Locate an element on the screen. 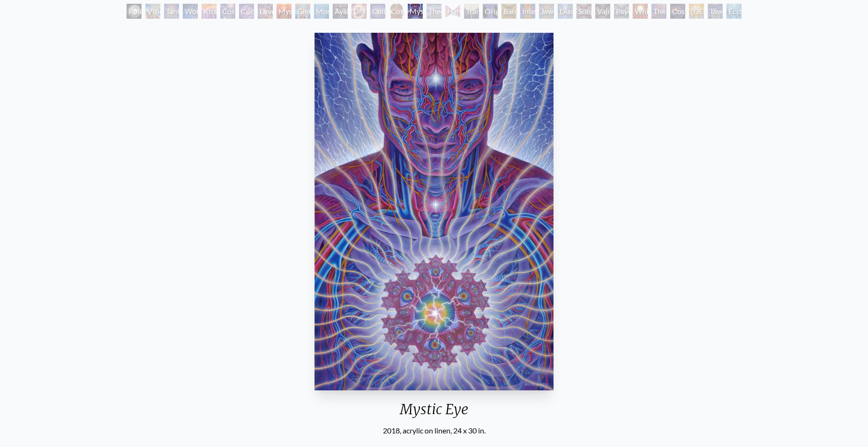 The height and width of the screenshot is (447, 868). div: Original Face is located at coordinates (491, 11).